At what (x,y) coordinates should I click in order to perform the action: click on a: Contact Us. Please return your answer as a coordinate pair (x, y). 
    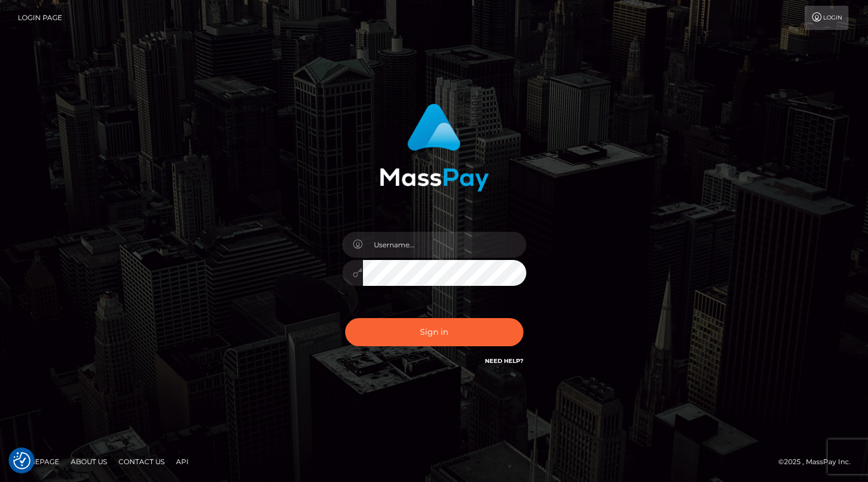
    Looking at the image, I should click on (142, 462).